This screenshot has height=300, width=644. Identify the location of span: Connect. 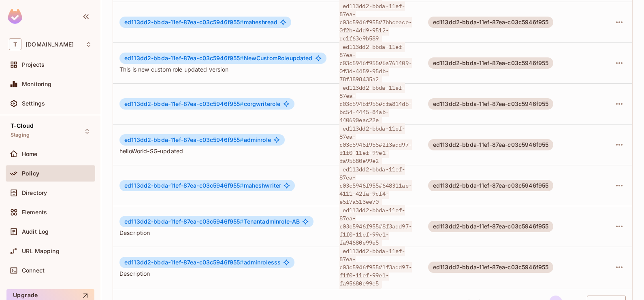
(33, 271).